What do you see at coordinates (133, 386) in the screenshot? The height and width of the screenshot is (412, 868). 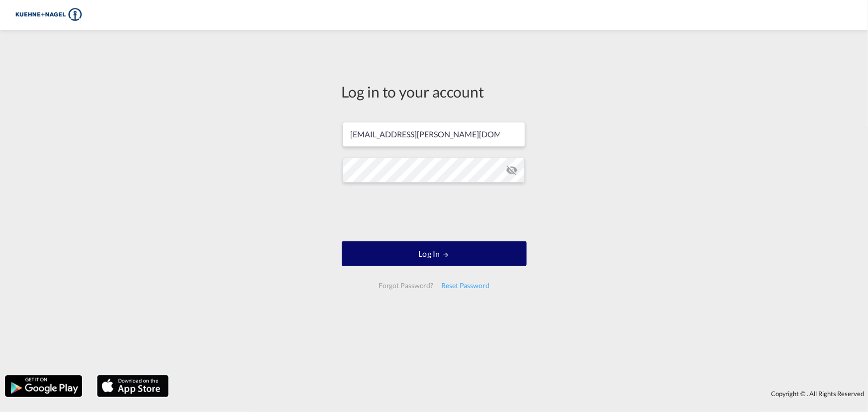 I see `img: apple.png` at bounding box center [133, 386].